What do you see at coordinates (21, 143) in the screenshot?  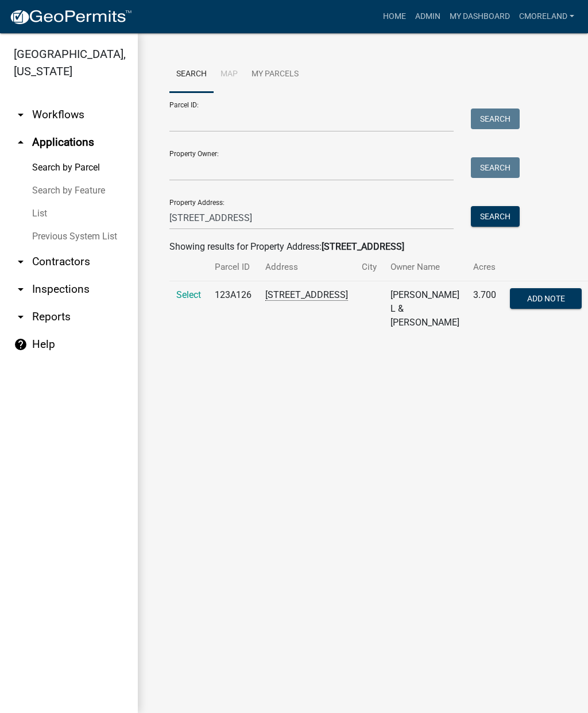 I see `i: arrow_drop_up` at bounding box center [21, 143].